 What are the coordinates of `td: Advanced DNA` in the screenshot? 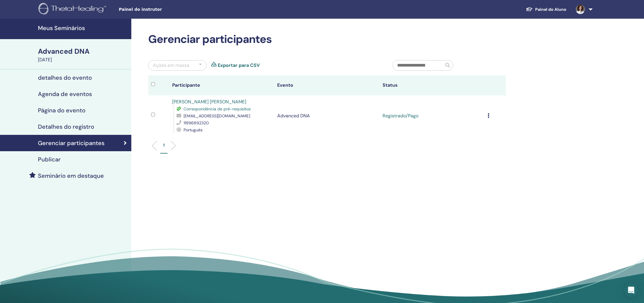 It's located at (327, 116).